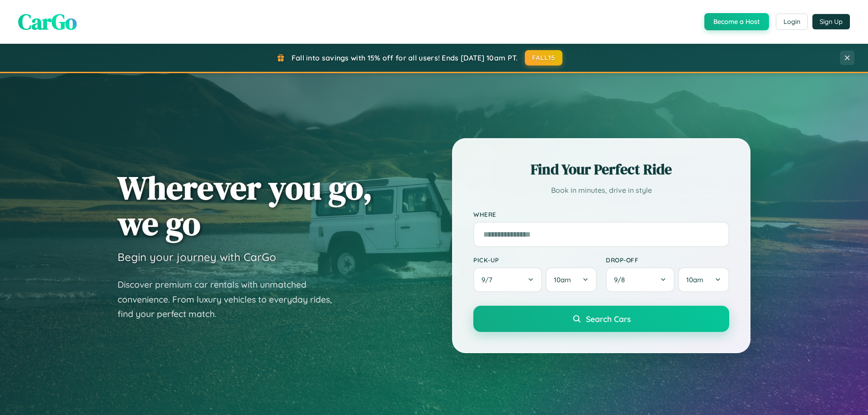 This screenshot has height=415, width=868. Describe the element at coordinates (667, 260) in the screenshot. I see `label: Drop-off` at that location.